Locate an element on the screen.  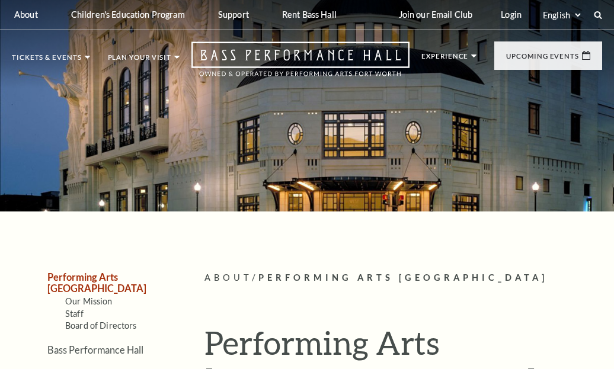
a: Bass Performance Hall is located at coordinates (95, 350).